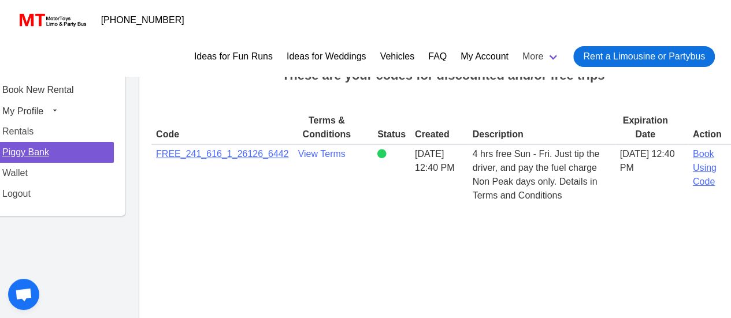 The width and height of the screenshot is (731, 318). I want to click on a: Vehicles, so click(397, 57).